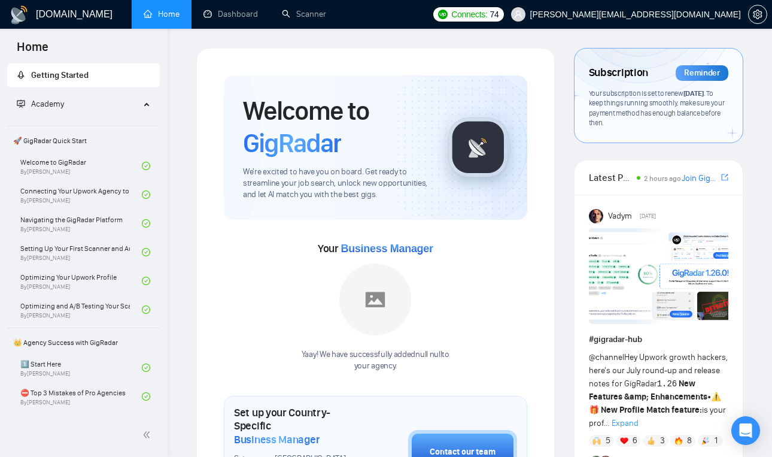 This screenshot has height=457, width=772. Describe the element at coordinates (304, 14) in the screenshot. I see `a: searchScanner` at that location.